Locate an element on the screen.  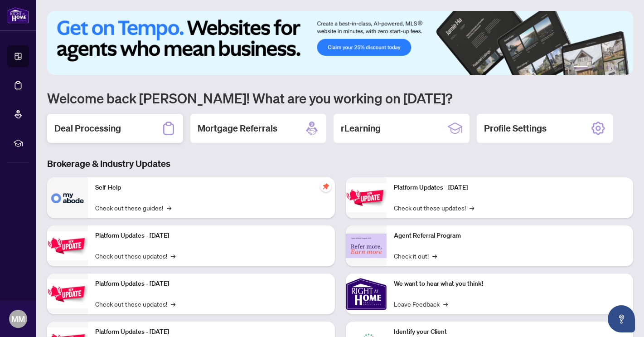
p: Identify your Client is located at coordinates (510, 331).